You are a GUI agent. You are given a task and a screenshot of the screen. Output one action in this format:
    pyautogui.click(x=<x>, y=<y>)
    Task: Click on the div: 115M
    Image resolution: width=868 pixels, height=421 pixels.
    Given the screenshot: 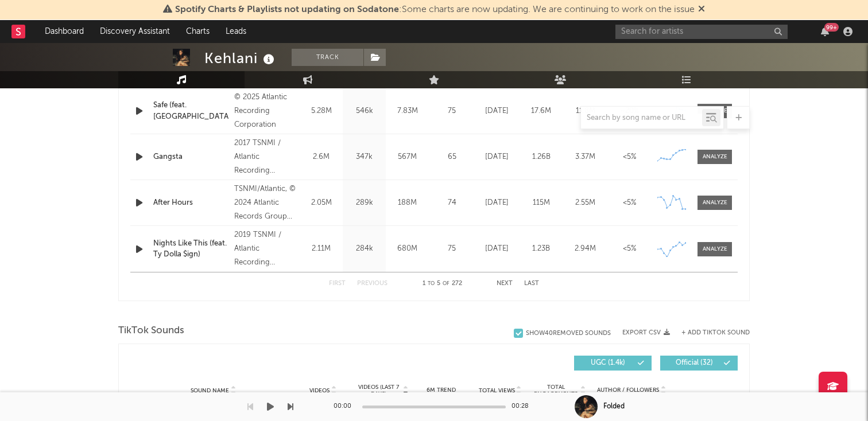 What is the action you would take?
    pyautogui.click(x=541, y=203)
    